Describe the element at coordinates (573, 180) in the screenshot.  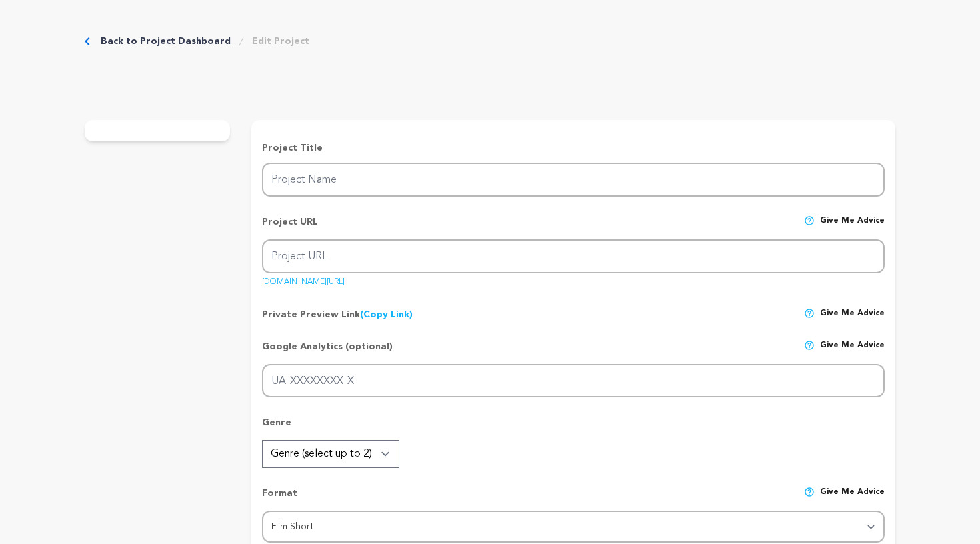
I see `input: Project Name` at that location.